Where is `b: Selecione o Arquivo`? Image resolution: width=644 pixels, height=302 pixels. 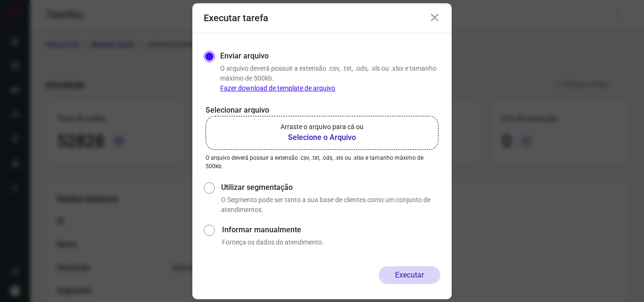 b: Selecione o Arquivo is located at coordinates (322, 137).